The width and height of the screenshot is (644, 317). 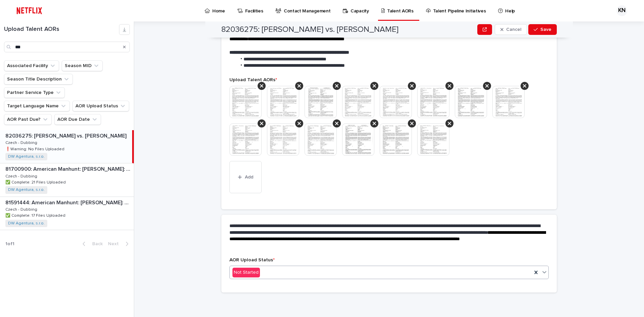 I want to click on span: Cancel, so click(x=513, y=30).